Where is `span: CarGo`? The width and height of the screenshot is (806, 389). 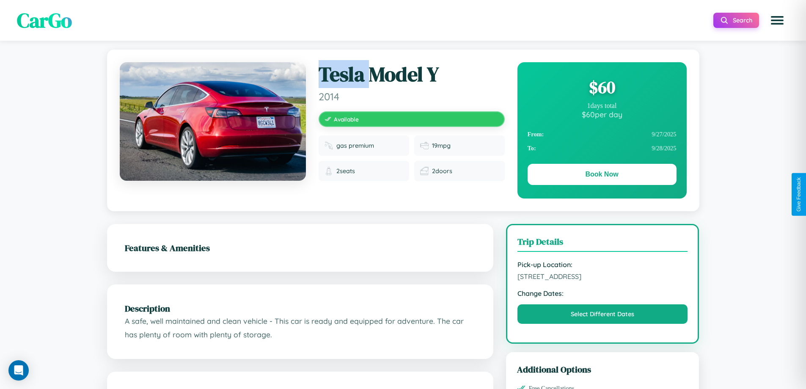 span: CarGo is located at coordinates (44, 20).